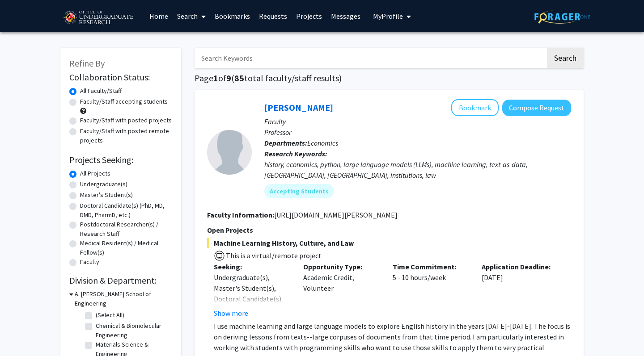 The width and height of the screenshot is (644, 356). I want to click on div: 5 - 10 hours/week, so click(431, 290).